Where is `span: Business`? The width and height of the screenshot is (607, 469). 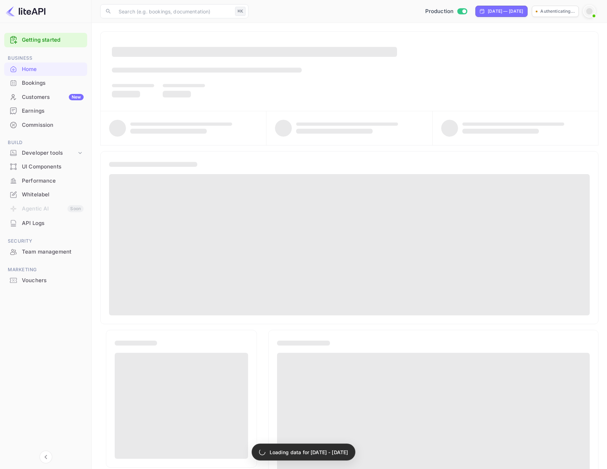
span: Business is located at coordinates (46, 58).